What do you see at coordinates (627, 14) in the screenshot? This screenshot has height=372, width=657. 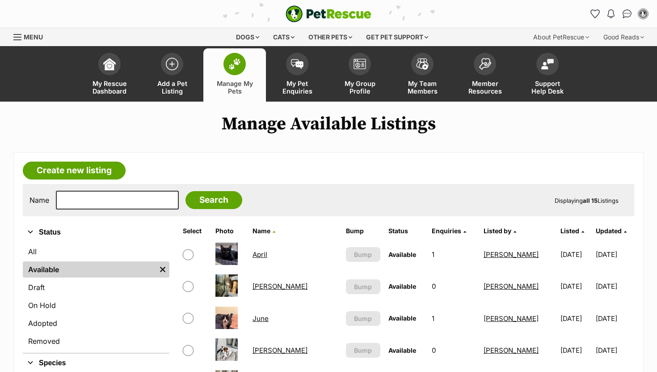 I see `a: Conversations` at bounding box center [627, 14].